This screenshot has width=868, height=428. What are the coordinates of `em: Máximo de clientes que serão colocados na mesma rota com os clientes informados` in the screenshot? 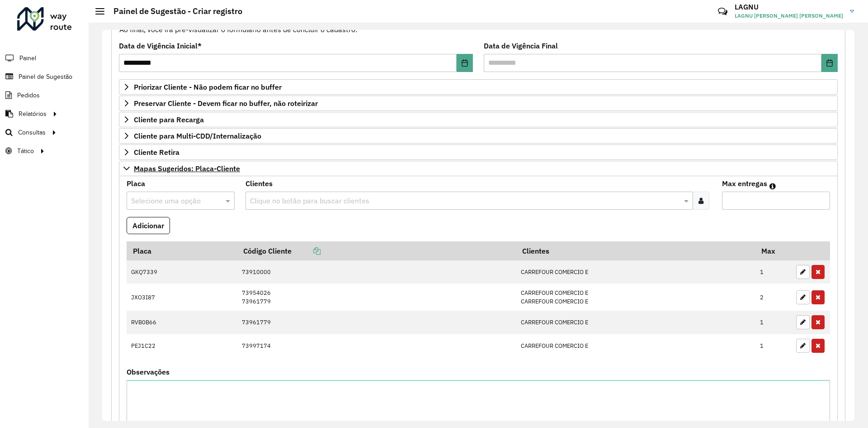 It's located at (773, 186).